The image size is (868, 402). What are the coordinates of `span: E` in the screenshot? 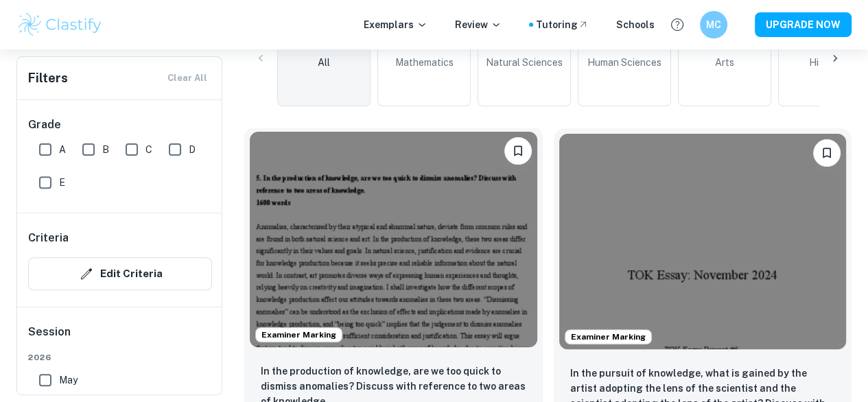 It's located at (62, 182).